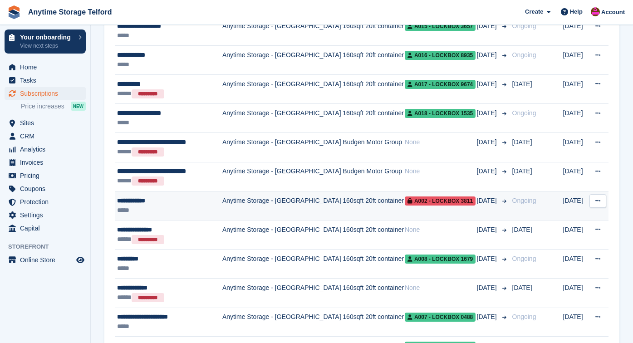  I want to click on p: Your onboarding, so click(47, 37).